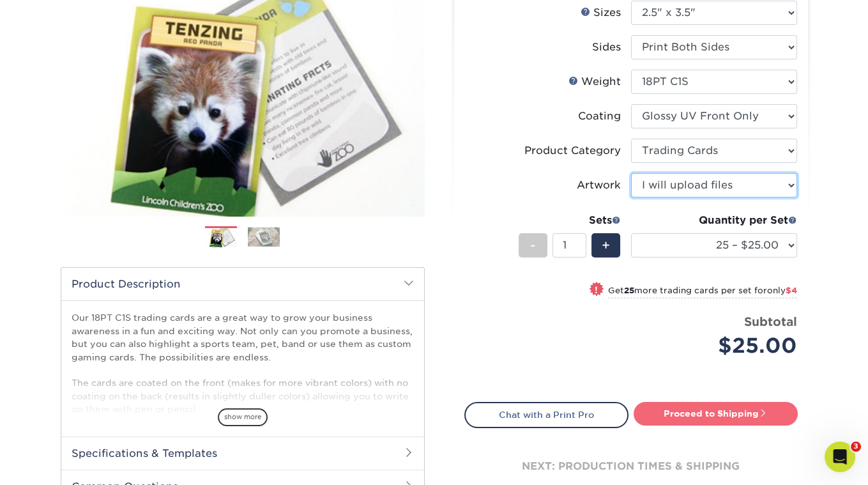  Describe the element at coordinates (703, 292) in the screenshot. I see `small: Get more trading cards per set for` at that location.